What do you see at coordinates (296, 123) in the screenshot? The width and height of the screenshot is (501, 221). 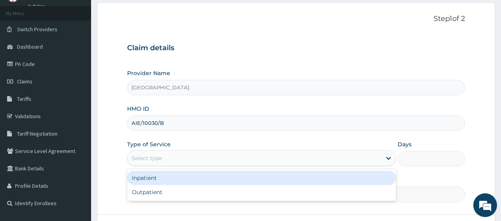 I see `input: Enter HMO ID` at bounding box center [296, 123].